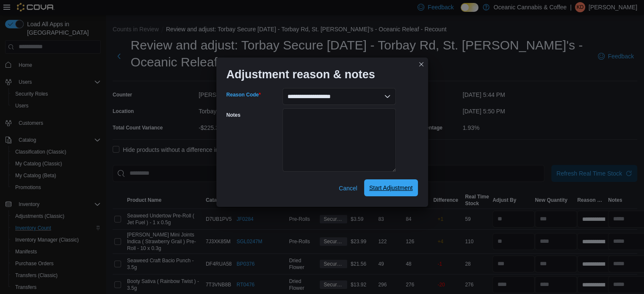 This screenshot has width=644, height=294. What do you see at coordinates (233, 115) in the screenshot?
I see `label: Notes` at bounding box center [233, 115].